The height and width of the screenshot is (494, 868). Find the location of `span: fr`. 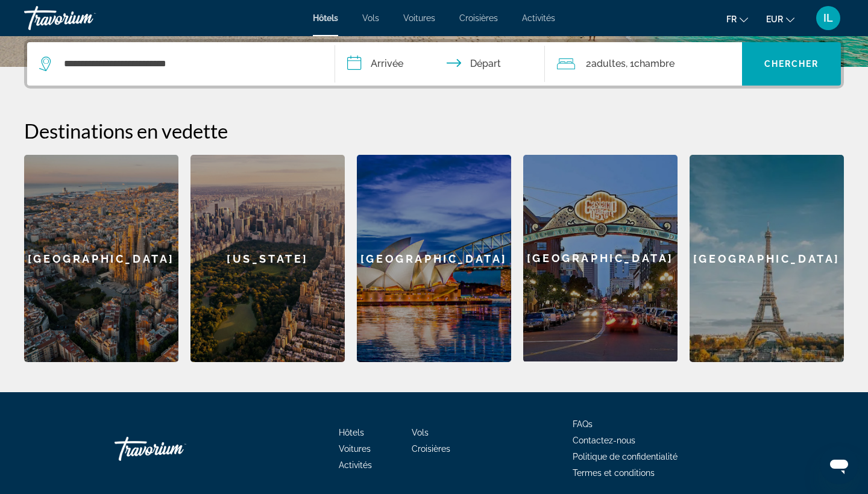

span: fr is located at coordinates (731, 19).